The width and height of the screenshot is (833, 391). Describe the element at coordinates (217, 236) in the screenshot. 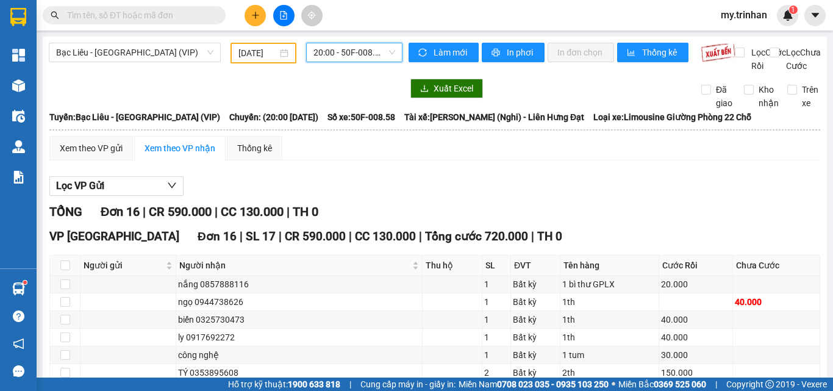

I see `span: Đơn 16` at that location.